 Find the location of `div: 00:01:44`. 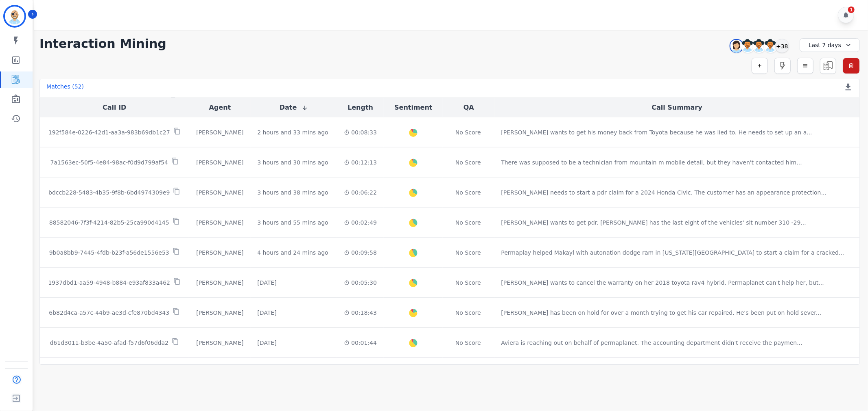

div: 00:01:44 is located at coordinates (361, 343).